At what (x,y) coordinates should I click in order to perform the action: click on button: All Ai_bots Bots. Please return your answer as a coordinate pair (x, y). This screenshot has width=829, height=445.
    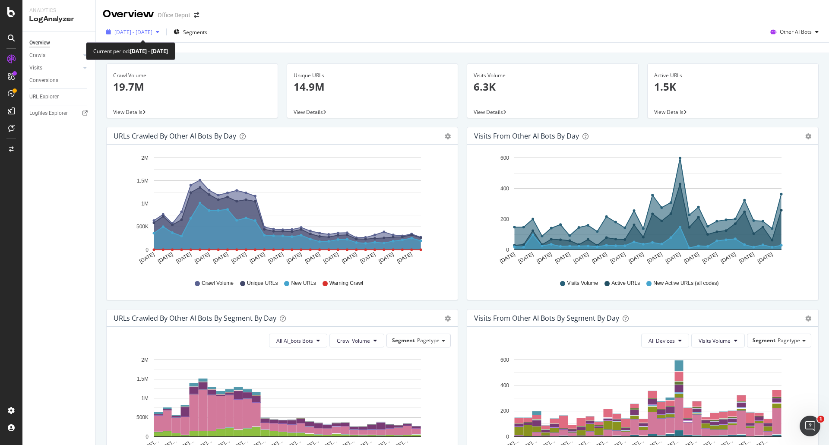
    Looking at the image, I should click on (298, 341).